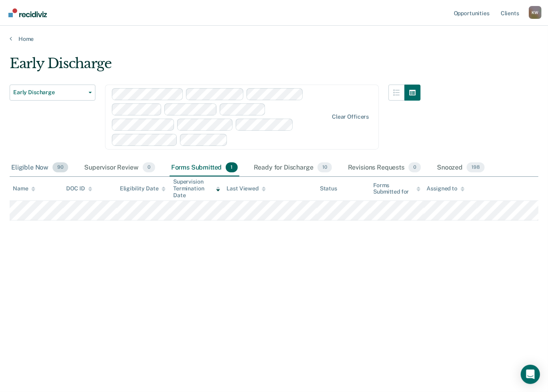 This screenshot has width=548, height=392. I want to click on div: Name, so click(24, 188).